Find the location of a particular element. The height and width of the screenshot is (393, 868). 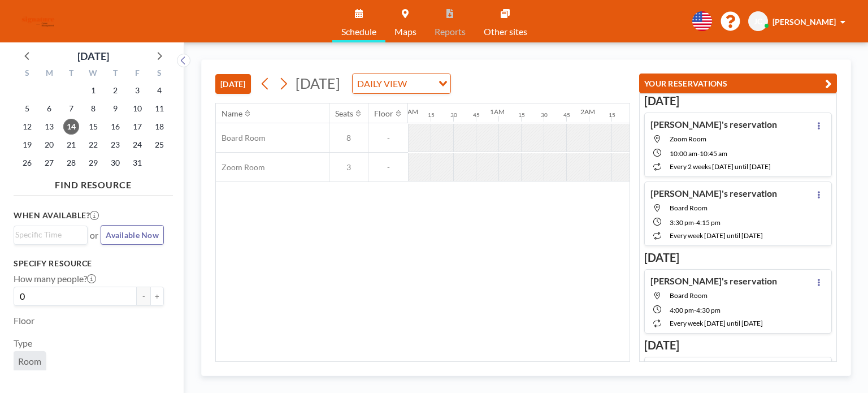

span: Sunday, October 19, 2025 is located at coordinates (27, 145).